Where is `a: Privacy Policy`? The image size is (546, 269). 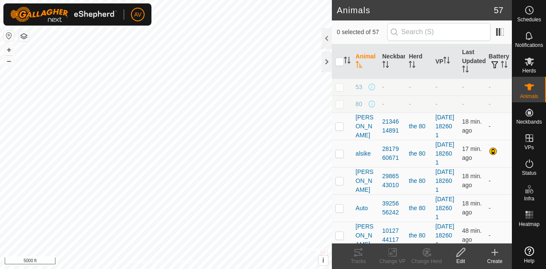 a: Privacy Policy is located at coordinates (148, 262).